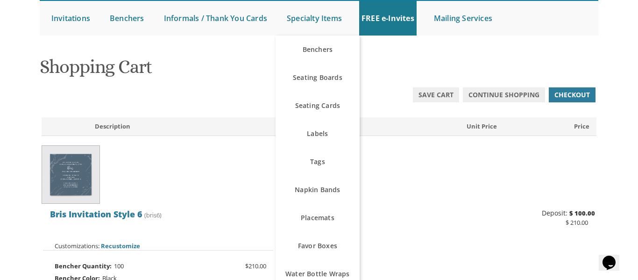 Image resolution: width=638 pixels, height=280 pixels. I want to click on strong: Customizations:, so click(77, 246).